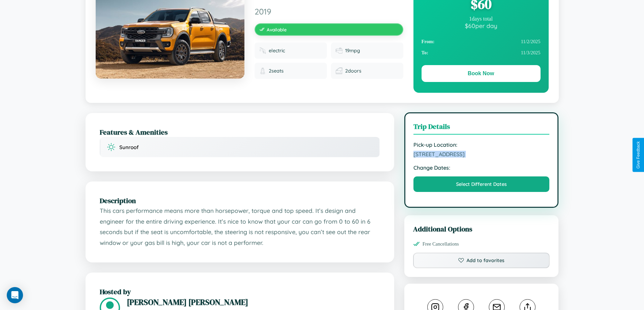 The width and height of the screenshot is (644, 310). I want to click on span: Sunroof, so click(129, 147).